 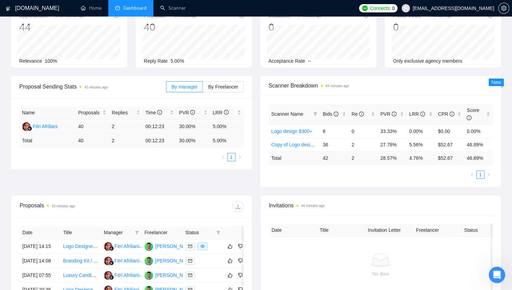 What do you see at coordinates (123, 113) in the screenshot?
I see `span: Replies` at bounding box center [123, 113].